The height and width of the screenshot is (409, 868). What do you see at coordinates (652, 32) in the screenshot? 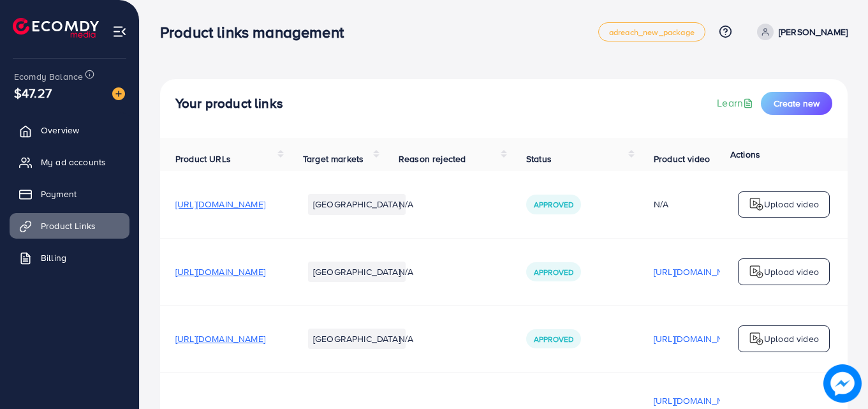
I see `a: adreach_new_package` at bounding box center [652, 32].